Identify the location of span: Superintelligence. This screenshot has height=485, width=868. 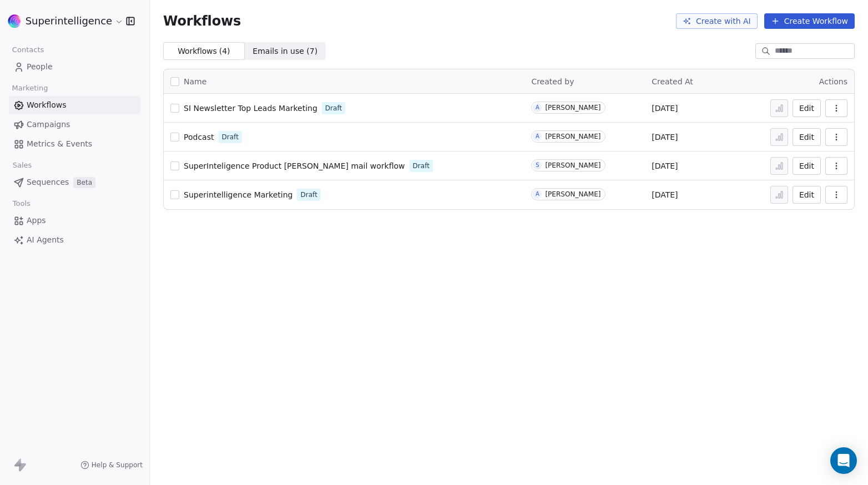
(69, 21).